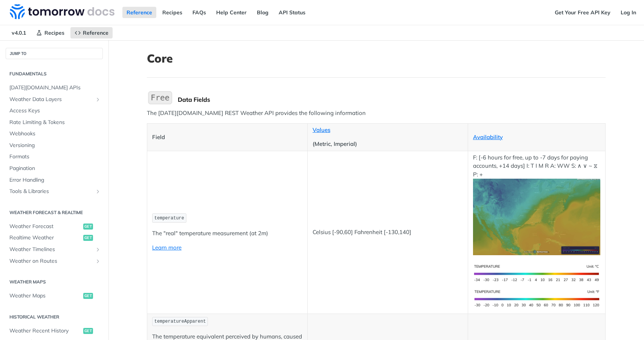 The height and width of the screenshot is (340, 644). I want to click on button: Show subpages for Weather Data Layers, so click(98, 100).